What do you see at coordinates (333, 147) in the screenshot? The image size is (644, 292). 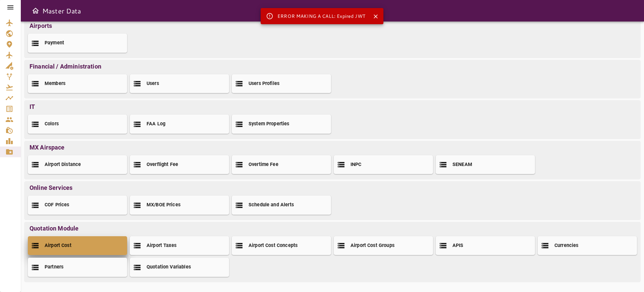 I see `p: MX Airspace` at bounding box center [333, 147].